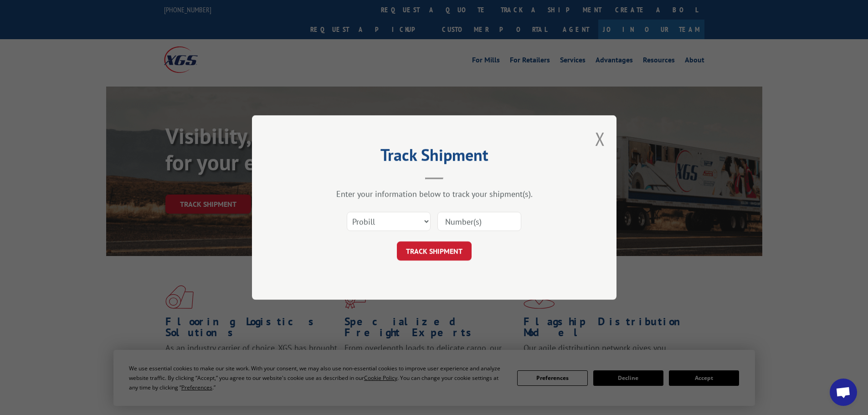  What do you see at coordinates (600, 139) in the screenshot?
I see `button: Close modal` at bounding box center [600, 139].